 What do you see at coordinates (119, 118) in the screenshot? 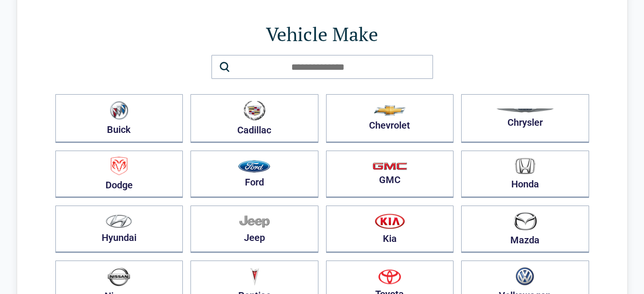
I see `button: Buick` at bounding box center [119, 118].